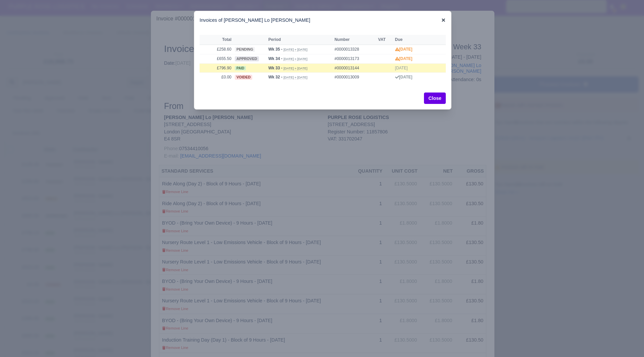 The image size is (644, 357). I want to click on td: £0.00, so click(216, 77).